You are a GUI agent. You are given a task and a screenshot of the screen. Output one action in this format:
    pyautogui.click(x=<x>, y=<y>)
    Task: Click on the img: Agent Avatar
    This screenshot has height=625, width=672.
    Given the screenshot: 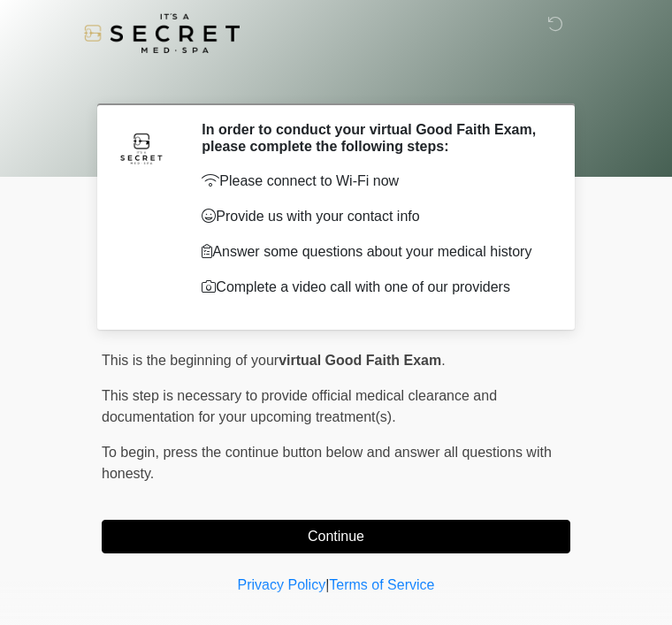 What is the action you would take?
    pyautogui.click(x=141, y=148)
    